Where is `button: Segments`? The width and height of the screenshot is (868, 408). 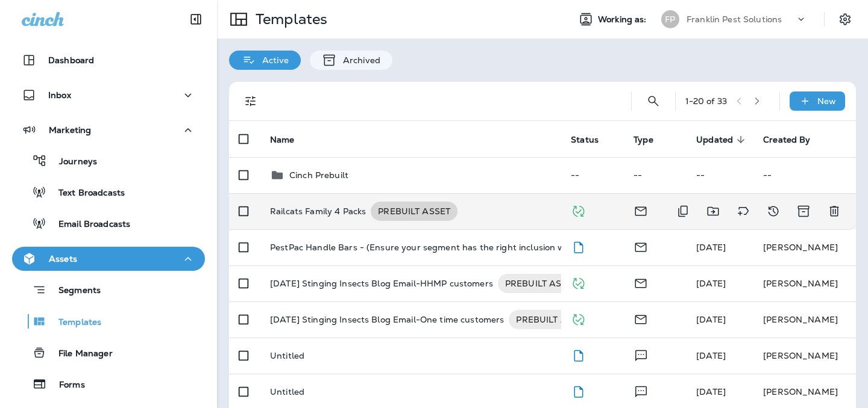
button: Segments is located at coordinates (108, 290).